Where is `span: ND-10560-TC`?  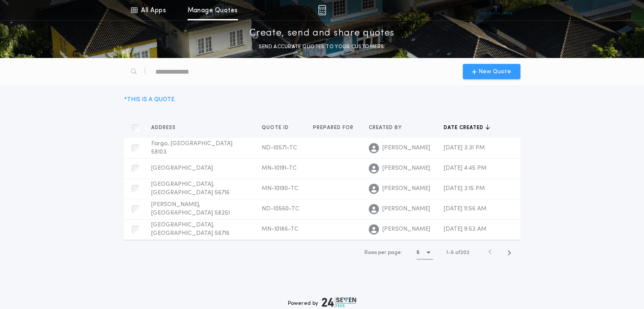 span: ND-10560-TC is located at coordinates (280, 209).